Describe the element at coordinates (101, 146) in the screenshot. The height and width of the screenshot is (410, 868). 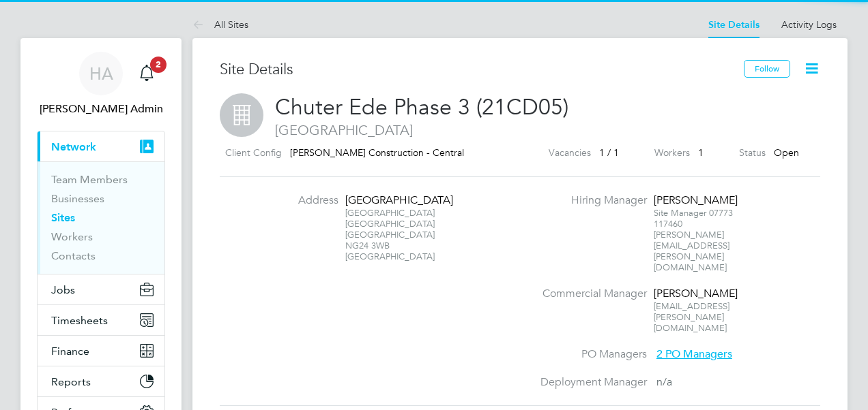
I see `button: Network` at that location.